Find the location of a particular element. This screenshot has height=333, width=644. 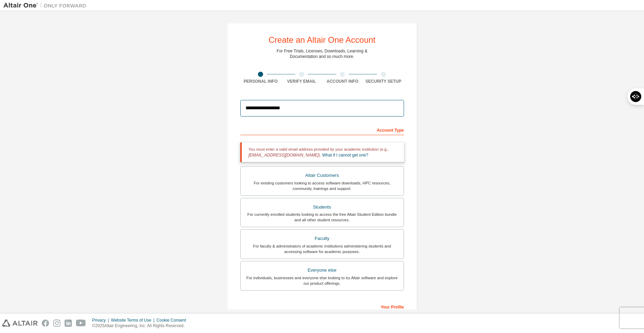

div: For currently enrolled students looking to access the free Altair Student Edition bundle and all ... is located at coordinates (322, 217).